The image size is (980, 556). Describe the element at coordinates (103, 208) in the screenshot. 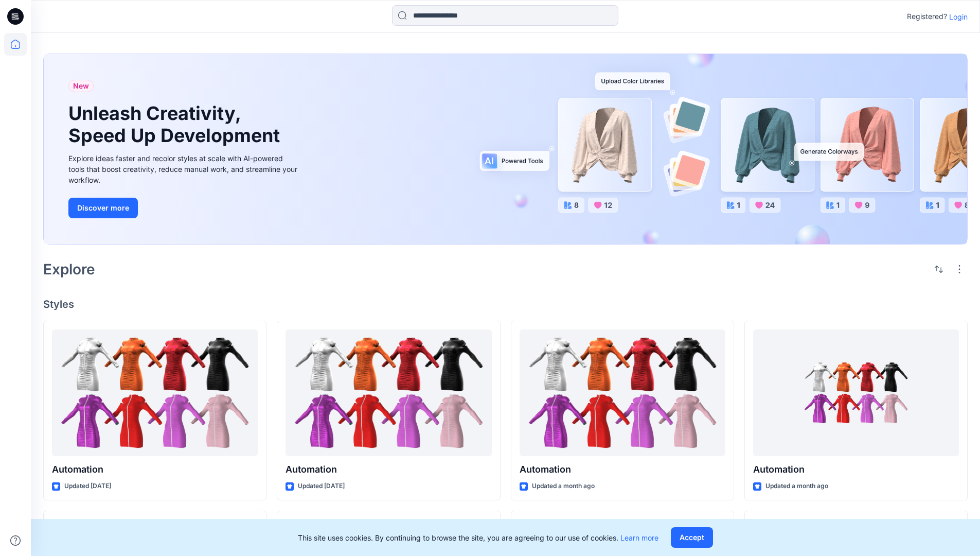

I see `button: Discover more` at that location.